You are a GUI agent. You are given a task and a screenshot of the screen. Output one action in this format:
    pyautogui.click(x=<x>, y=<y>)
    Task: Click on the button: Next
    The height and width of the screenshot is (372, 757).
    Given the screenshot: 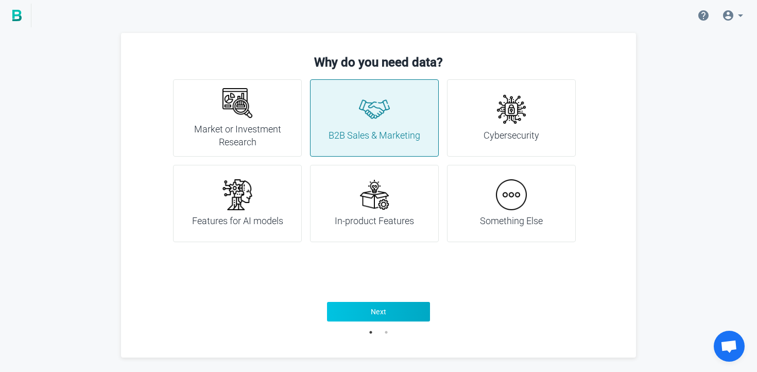 What is the action you would take?
    pyautogui.click(x=379, y=312)
    